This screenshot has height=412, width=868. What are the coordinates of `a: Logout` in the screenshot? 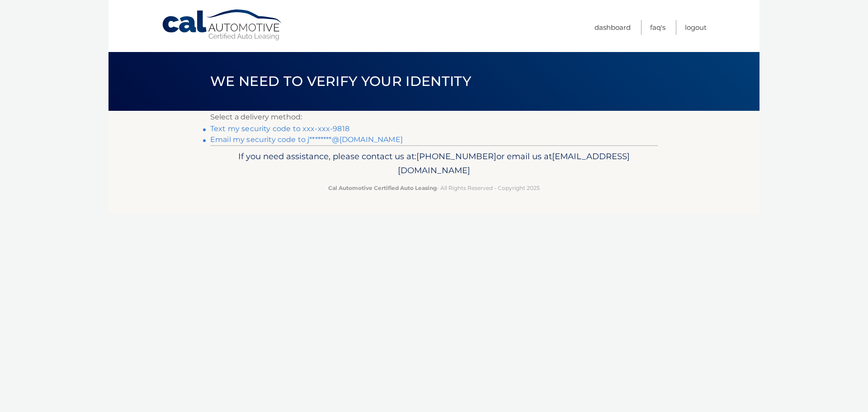 It's located at (696, 27).